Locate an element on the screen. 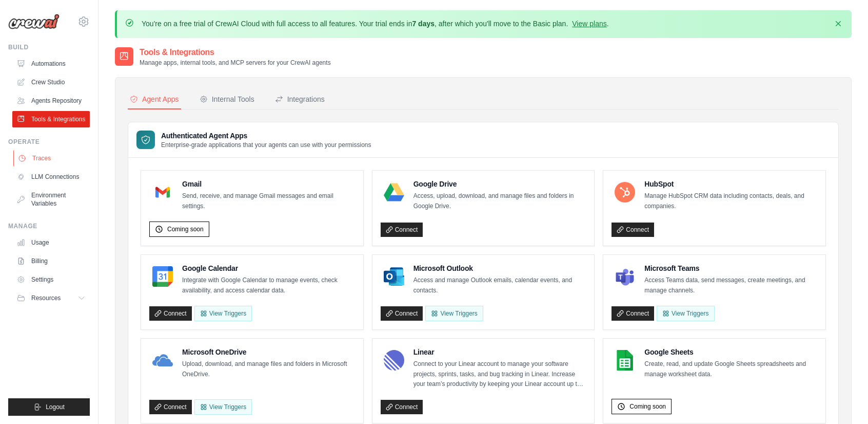 The width and height of the screenshot is (868, 424). div: Agent Apps is located at coordinates (154, 99).